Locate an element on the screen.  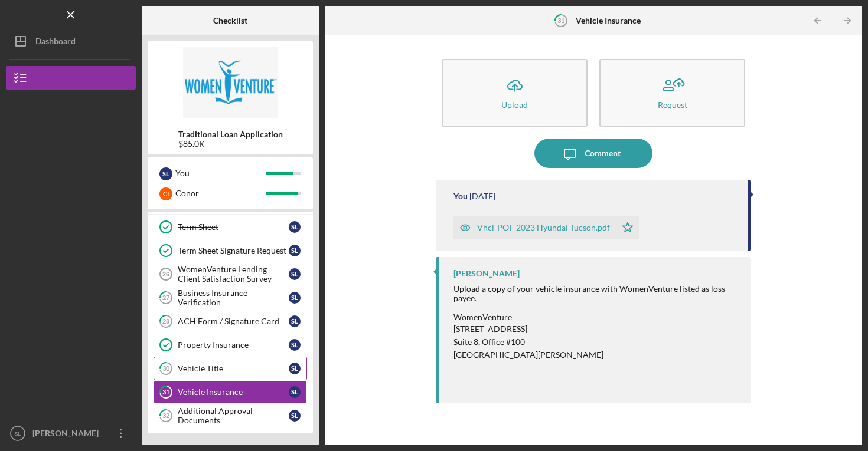
div: Upload is located at coordinates (515, 104).